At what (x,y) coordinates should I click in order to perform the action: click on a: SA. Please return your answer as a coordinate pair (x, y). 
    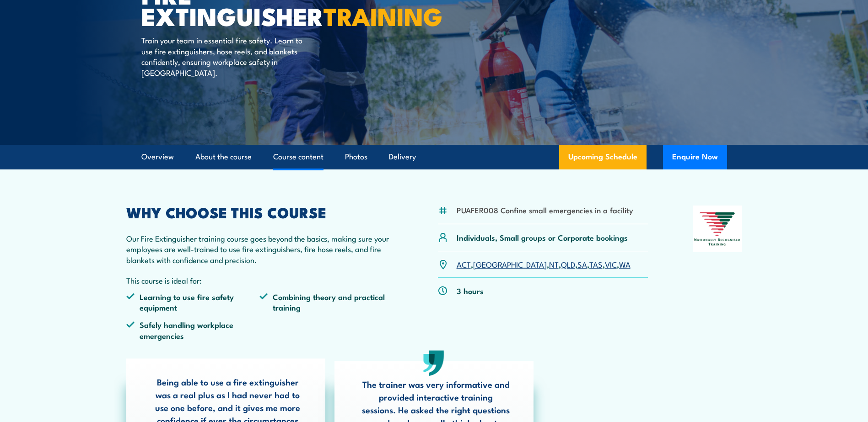
    Looking at the image, I should click on (582, 264).